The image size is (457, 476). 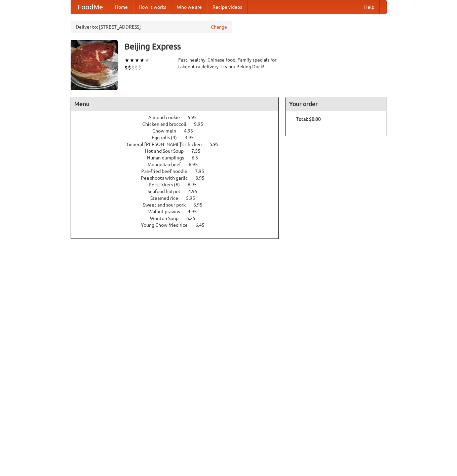 What do you see at coordinates (199, 151) in the screenshot?
I see `span: 7.55` at bounding box center [199, 151].